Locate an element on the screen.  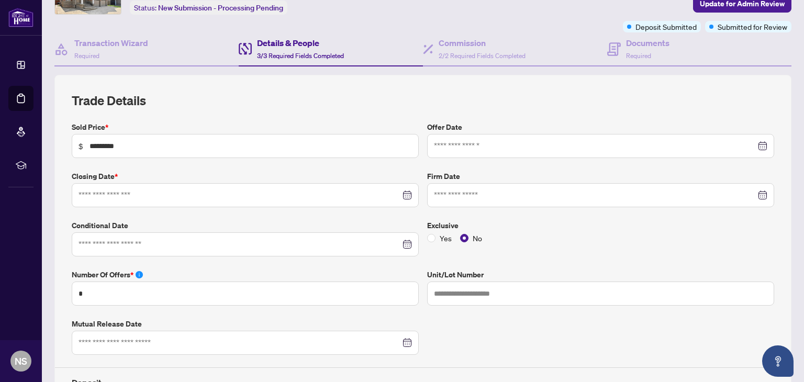
h4: Commission is located at coordinates (482, 43).